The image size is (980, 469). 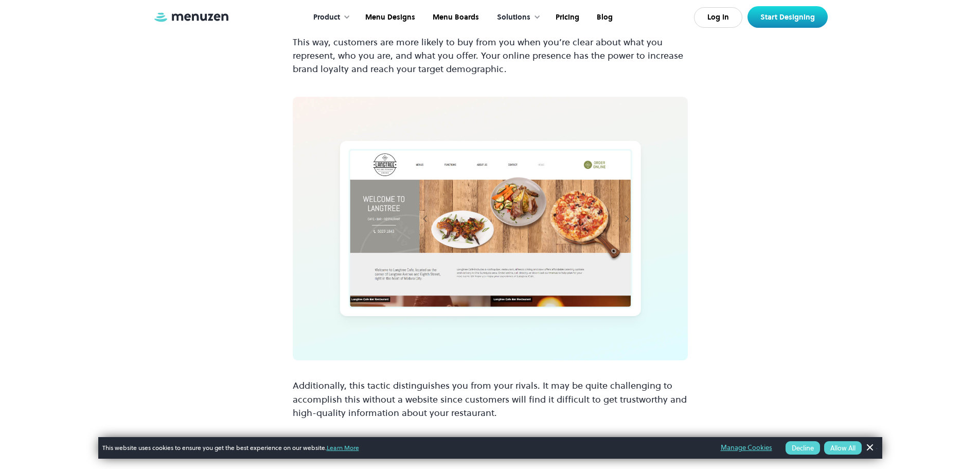 I want to click on a: Start Designing, so click(x=788, y=17).